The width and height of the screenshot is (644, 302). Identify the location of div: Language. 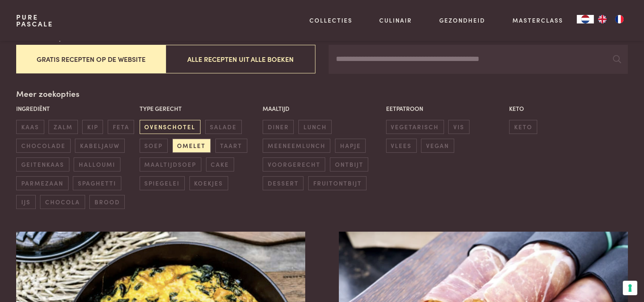
(585, 19).